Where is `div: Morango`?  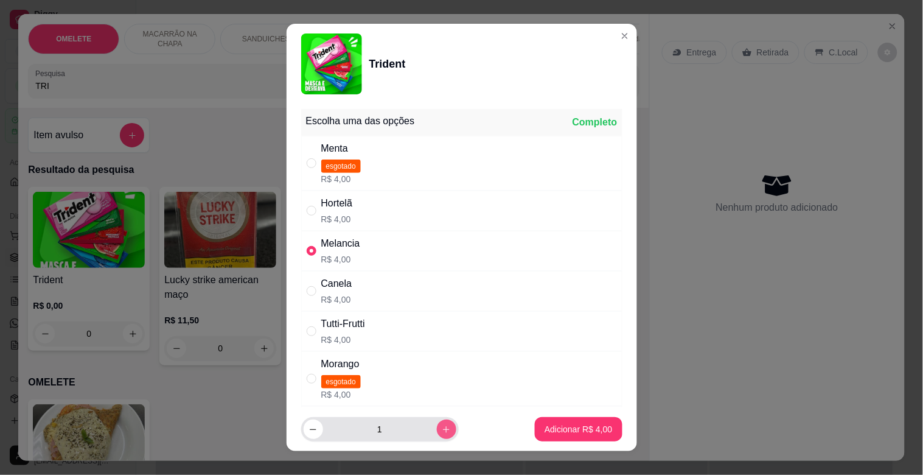 div: Morango is located at coordinates (341, 364).